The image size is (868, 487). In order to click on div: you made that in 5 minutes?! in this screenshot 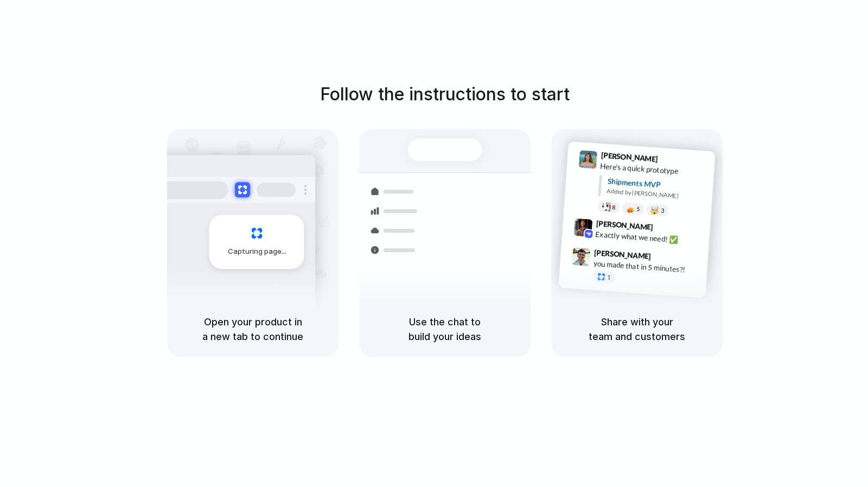, I will do `click(648, 267)`.